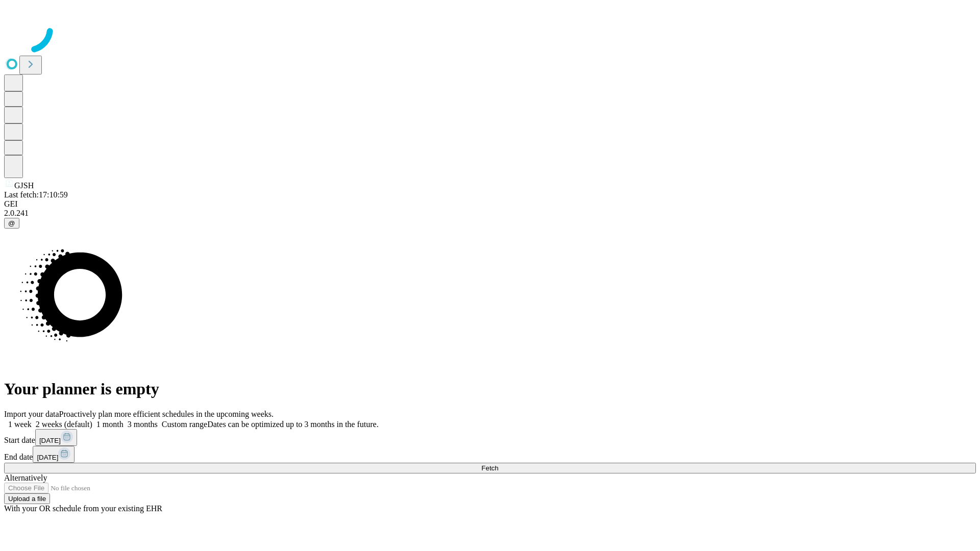 The width and height of the screenshot is (980, 551). Describe the element at coordinates (27, 499) in the screenshot. I see `button: Upload a file` at that location.